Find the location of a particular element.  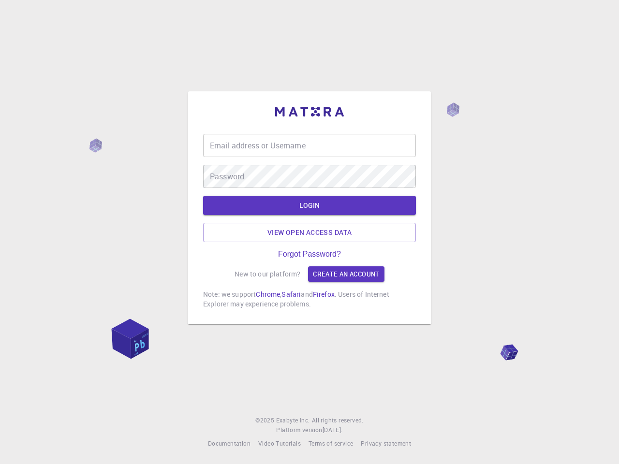

a: Video Tutorials is located at coordinates (280, 444).